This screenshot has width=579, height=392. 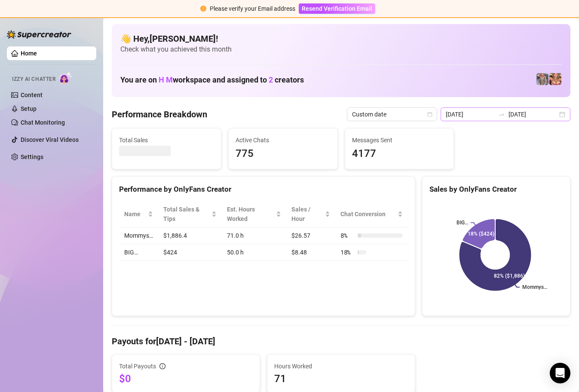 I want to click on span: Total Sales, so click(x=167, y=140).